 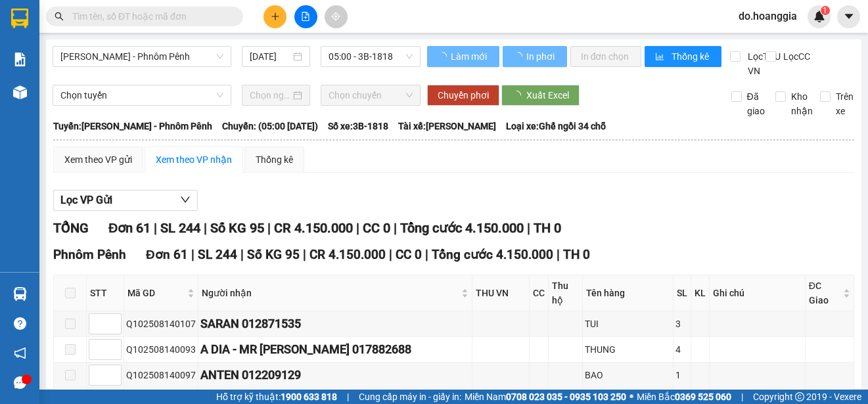 What do you see at coordinates (566, 293) in the screenshot?
I see `th: Thu hộ` at bounding box center [566, 293].